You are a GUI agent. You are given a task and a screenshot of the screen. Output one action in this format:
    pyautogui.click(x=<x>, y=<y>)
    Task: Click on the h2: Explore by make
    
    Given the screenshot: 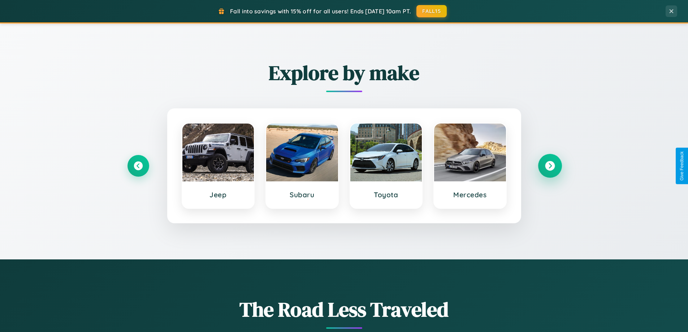 What is the action you would take?
    pyautogui.click(x=344, y=73)
    